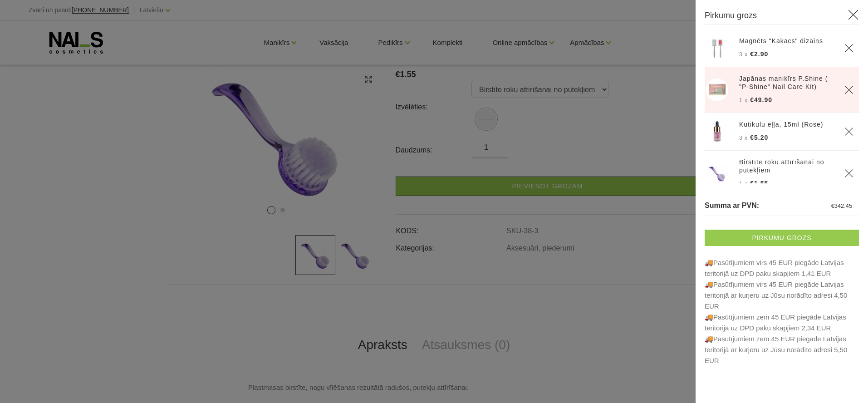 This screenshot has height=403, width=868. Describe the element at coordinates (781, 125) in the screenshot. I see `a: Kutikulu eļļa, 15ml (Rose)` at that location.